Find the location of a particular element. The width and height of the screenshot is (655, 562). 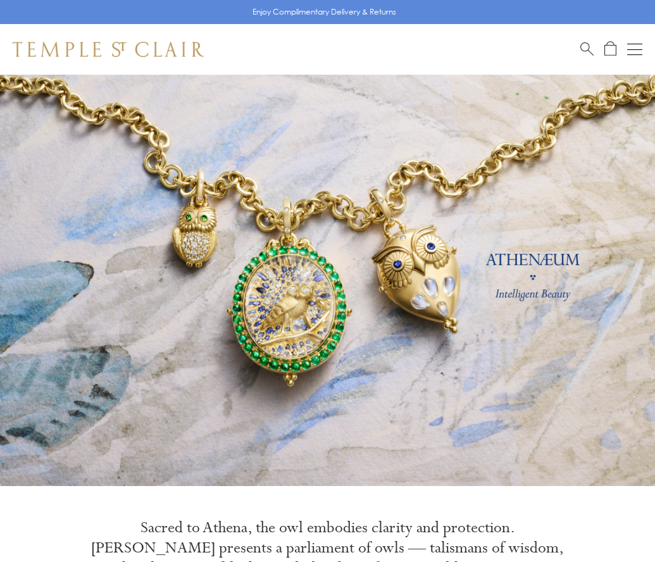

a: Search is located at coordinates (587, 49).